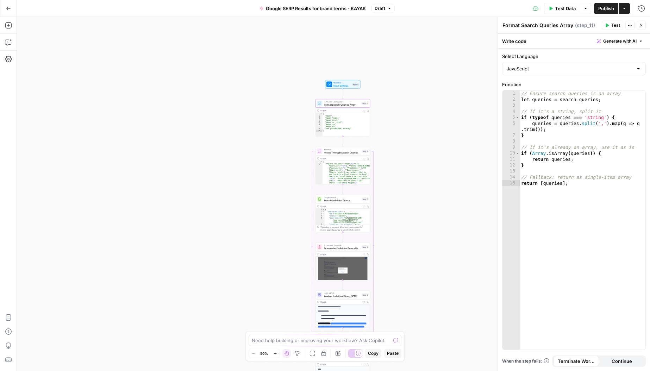  Describe the element at coordinates (565, 8) in the screenshot. I see `span: Test Data` at that location.